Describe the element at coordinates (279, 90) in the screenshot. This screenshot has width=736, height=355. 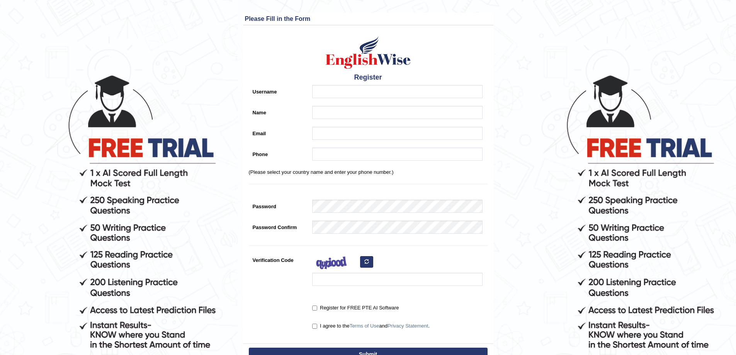
I see `label: Username` at that location.